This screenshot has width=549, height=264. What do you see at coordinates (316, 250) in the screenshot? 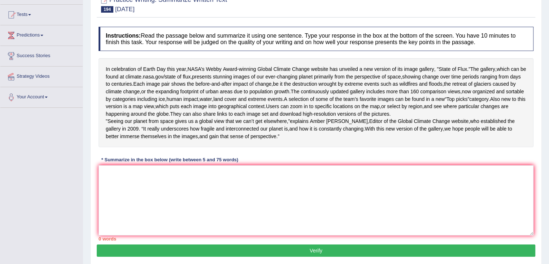
I see `button: Verify` at bounding box center [316, 250].